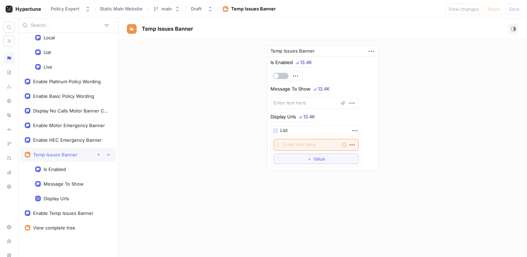  What do you see at coordinates (463, 9) in the screenshot?
I see `button: View changes` at bounding box center [463, 9].